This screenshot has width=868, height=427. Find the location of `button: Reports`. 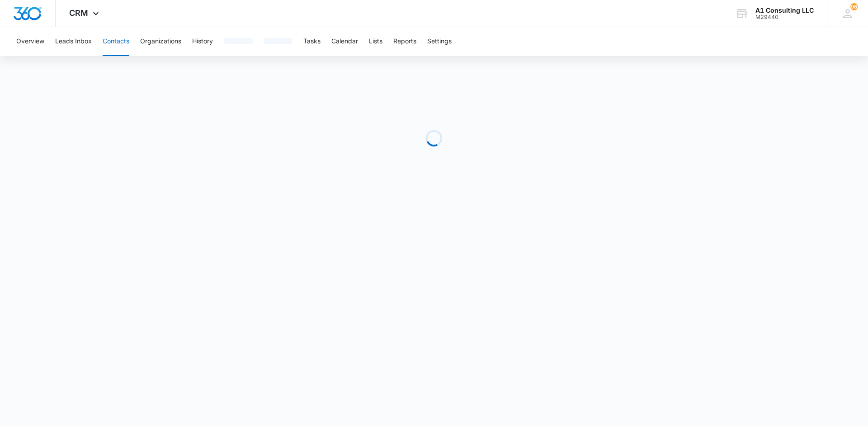

button: Reports is located at coordinates (405, 42).